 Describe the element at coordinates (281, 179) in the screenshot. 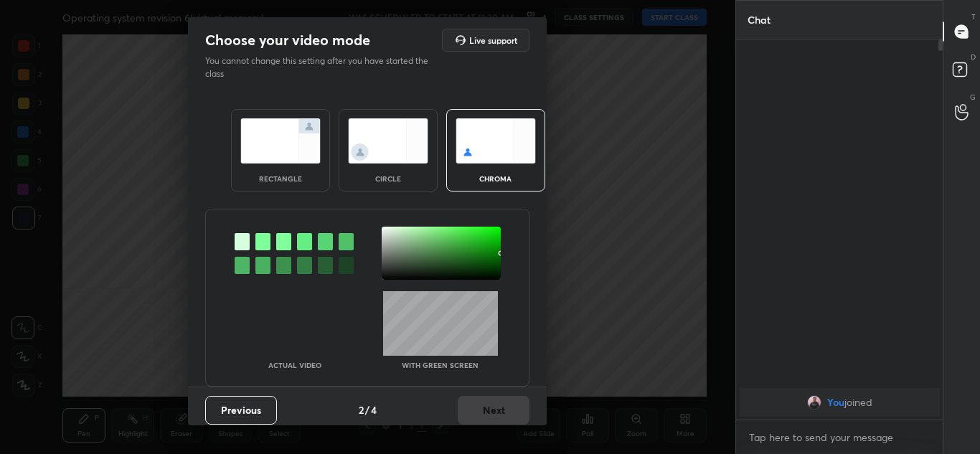

I see `div: rectangle` at that location.